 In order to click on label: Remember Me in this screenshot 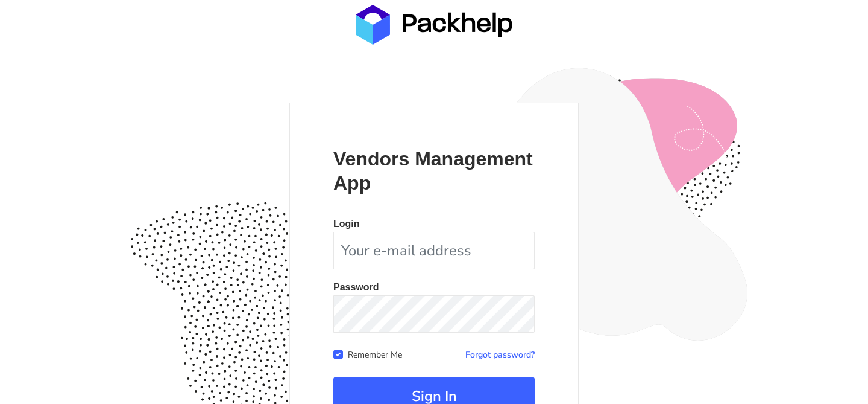, I will do `click(375, 353)`.